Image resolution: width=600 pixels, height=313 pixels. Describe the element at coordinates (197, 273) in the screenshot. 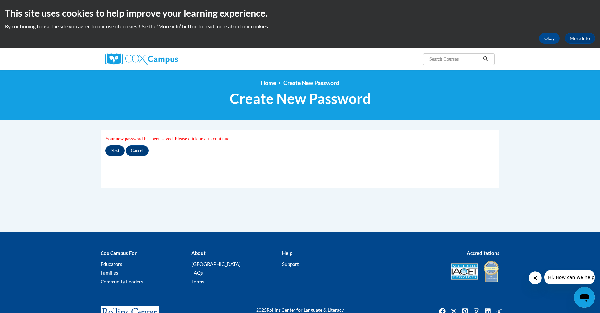

I see `a: FAQs` at that location.